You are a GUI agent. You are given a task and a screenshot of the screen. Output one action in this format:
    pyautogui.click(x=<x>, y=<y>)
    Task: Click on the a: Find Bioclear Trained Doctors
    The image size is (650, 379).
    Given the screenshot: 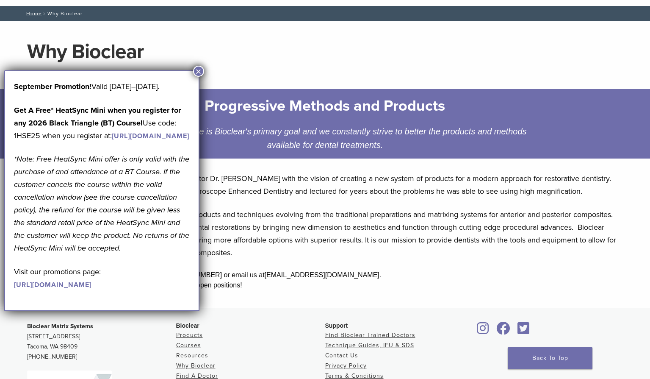 What is the action you would take?
    pyautogui.click(x=370, y=335)
    